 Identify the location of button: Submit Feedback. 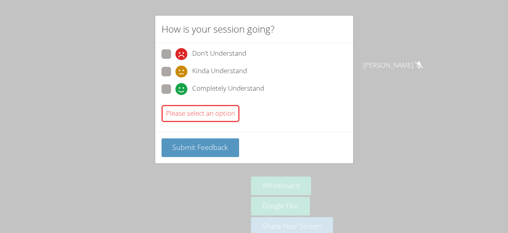
(200, 147).